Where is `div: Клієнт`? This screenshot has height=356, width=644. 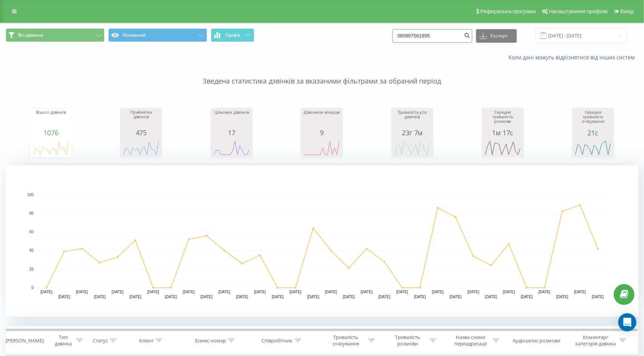
div: Клієнт is located at coordinates (146, 340).